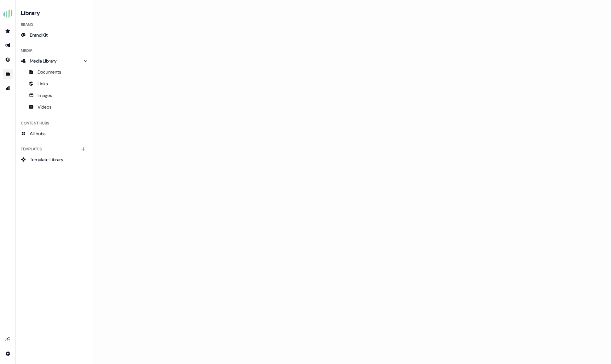 Image resolution: width=611 pixels, height=364 pixels. What do you see at coordinates (43, 83) in the screenshot?
I see `span: Links` at bounding box center [43, 83].